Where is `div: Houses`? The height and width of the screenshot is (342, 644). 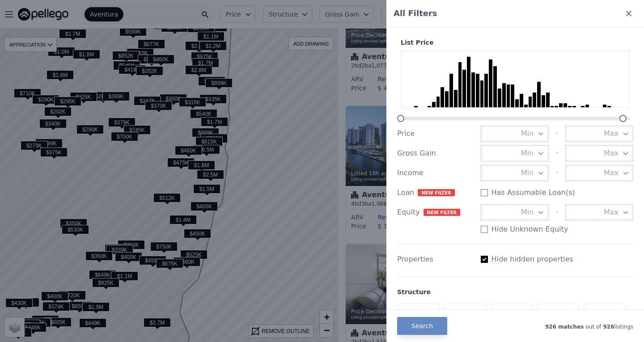
div: Houses is located at coordinates (419, 318).